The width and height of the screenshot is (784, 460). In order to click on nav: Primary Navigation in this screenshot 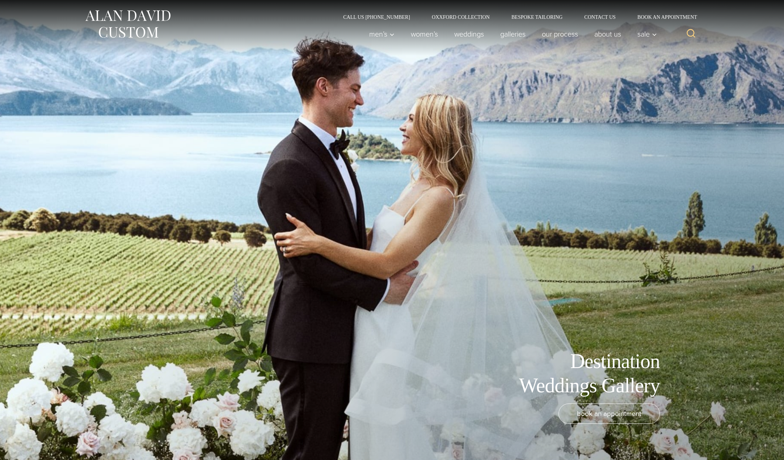, I will do `click(511, 34)`.